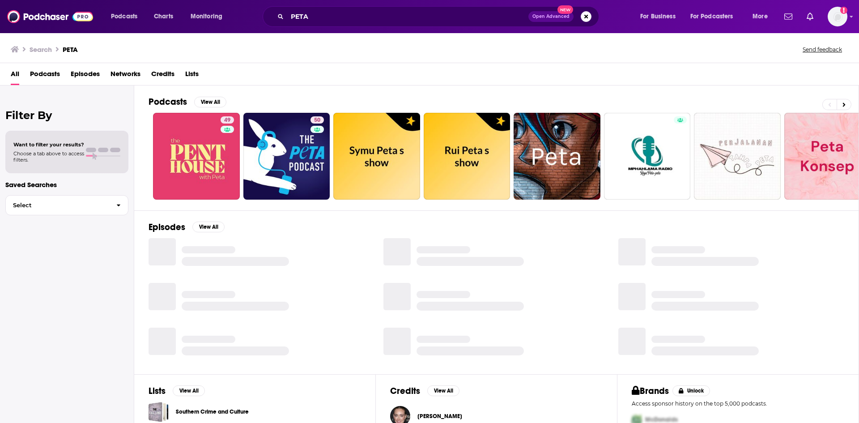 Image resolution: width=859 pixels, height=423 pixels. Describe the element at coordinates (45, 76) in the screenshot. I see `a: Podcasts` at that location.